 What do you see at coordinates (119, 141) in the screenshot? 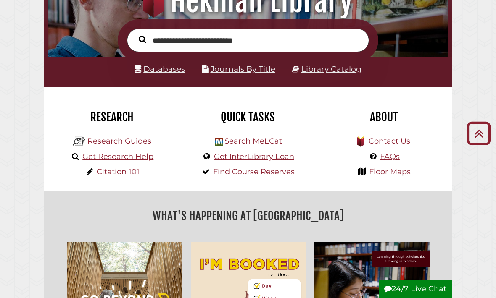
I see `a: Research Guides` at bounding box center [119, 141].